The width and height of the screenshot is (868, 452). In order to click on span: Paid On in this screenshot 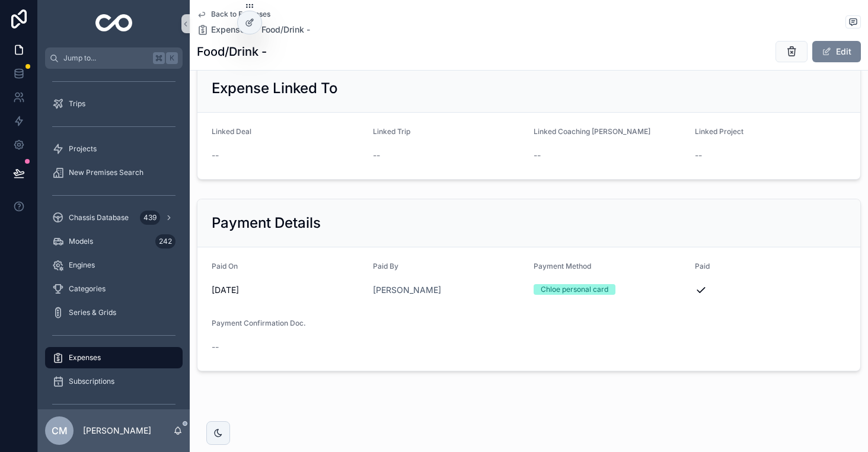, I will do `click(225, 266)`.